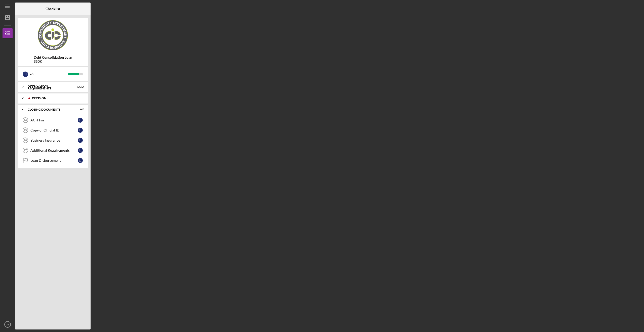  I want to click on tspan: 17, so click(25, 150).